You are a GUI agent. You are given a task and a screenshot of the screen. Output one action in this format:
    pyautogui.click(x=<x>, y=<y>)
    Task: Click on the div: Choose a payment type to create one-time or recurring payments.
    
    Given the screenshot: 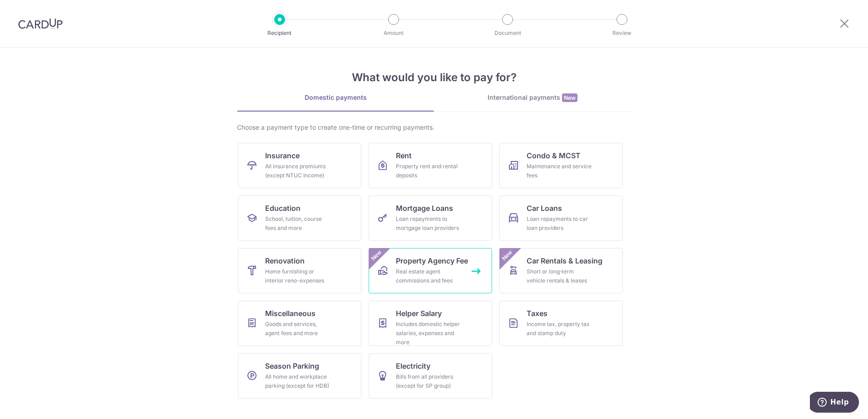 What is the action you would take?
    pyautogui.click(x=434, y=128)
    